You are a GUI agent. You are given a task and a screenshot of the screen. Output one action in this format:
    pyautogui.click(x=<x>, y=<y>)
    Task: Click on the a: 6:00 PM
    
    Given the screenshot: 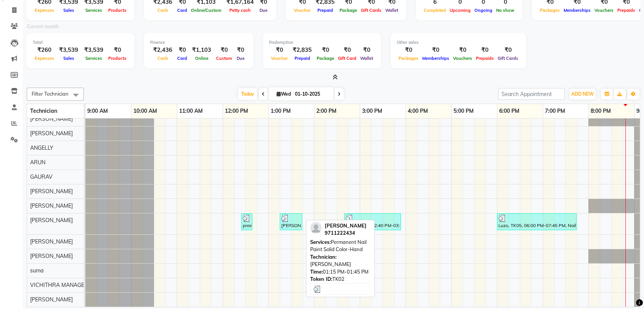 What is the action you would take?
    pyautogui.click(x=509, y=111)
    